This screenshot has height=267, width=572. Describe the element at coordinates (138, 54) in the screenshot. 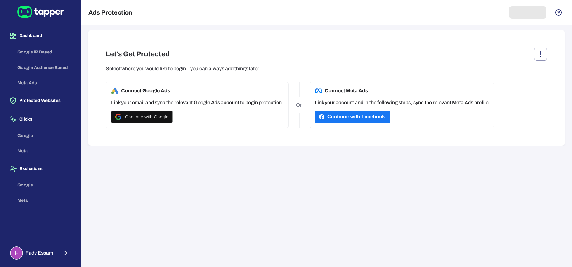

I see `h4: Let’s Get Protected` at that location.